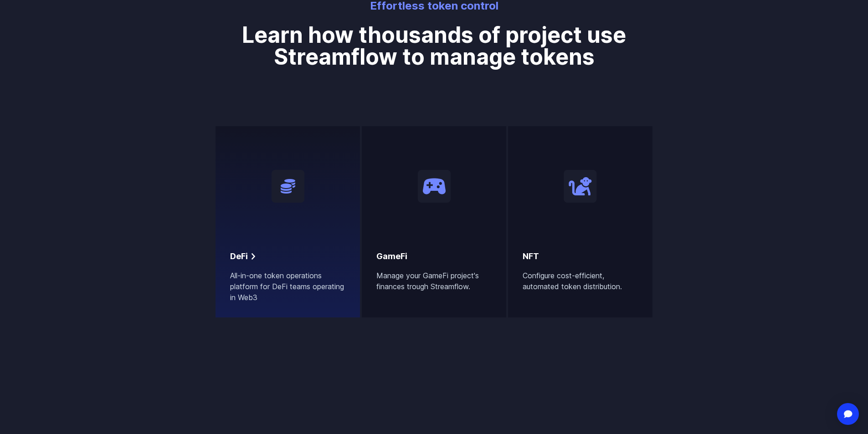 This screenshot has height=434, width=868. What do you see at coordinates (531, 256) in the screenshot?
I see `h2: NFT` at bounding box center [531, 256].